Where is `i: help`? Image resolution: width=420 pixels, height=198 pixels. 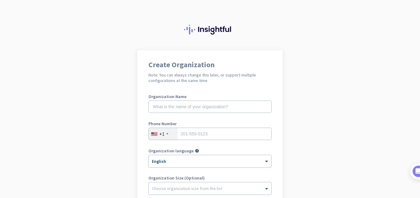 i: help is located at coordinates (197, 151).